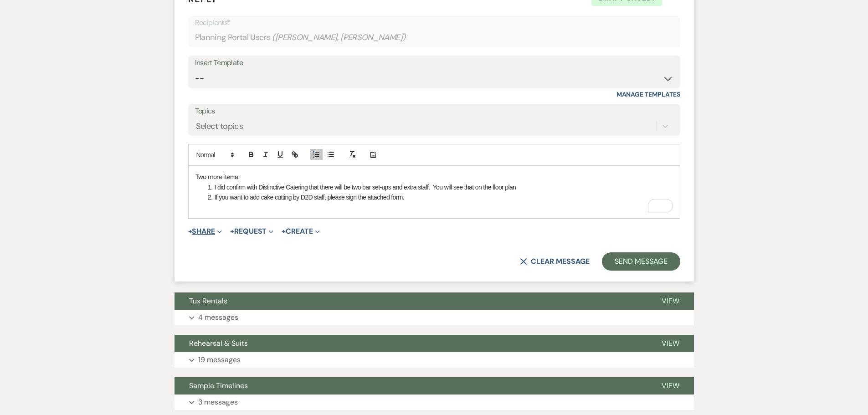  Describe the element at coordinates (434, 23) in the screenshot. I see `p: Recipients*` at that location.